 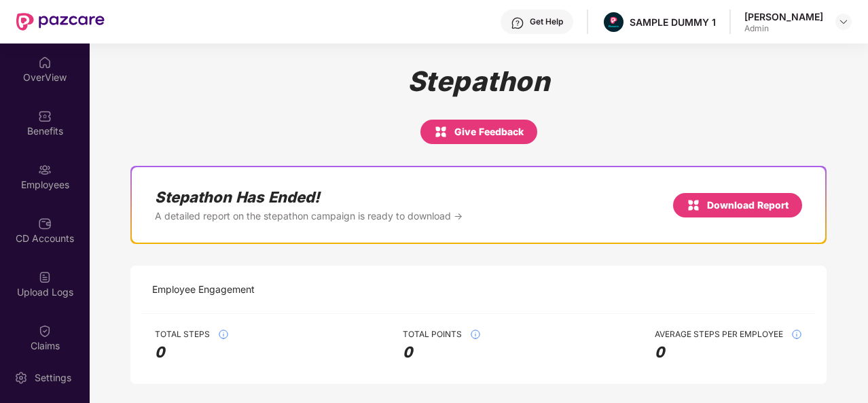 I want to click on img: svg+xml;base64,PHN2ZyBpZD0iU2V0dGluZy0yMHgyMCIgeG1sbnM9Imh0dHA6Ly93d3cudzMub3JnLzIwMDAvc3ZnIiB3aW..., so click(x=21, y=378).